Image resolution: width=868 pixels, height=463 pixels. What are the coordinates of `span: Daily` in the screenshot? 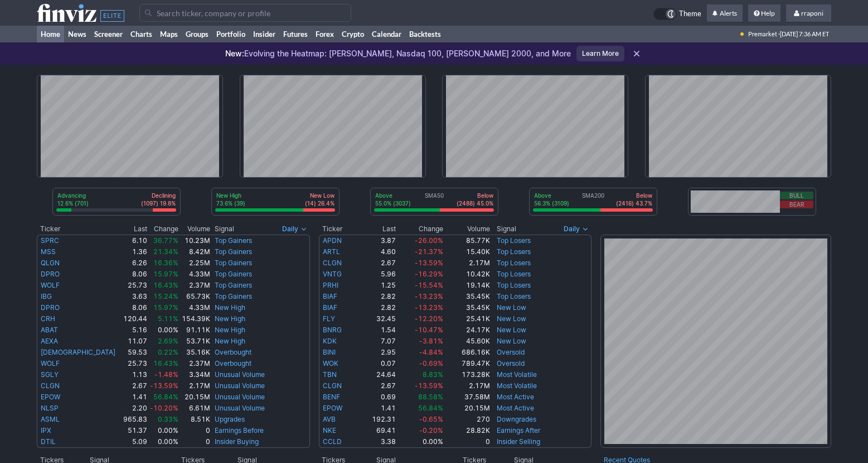 It's located at (290, 229).